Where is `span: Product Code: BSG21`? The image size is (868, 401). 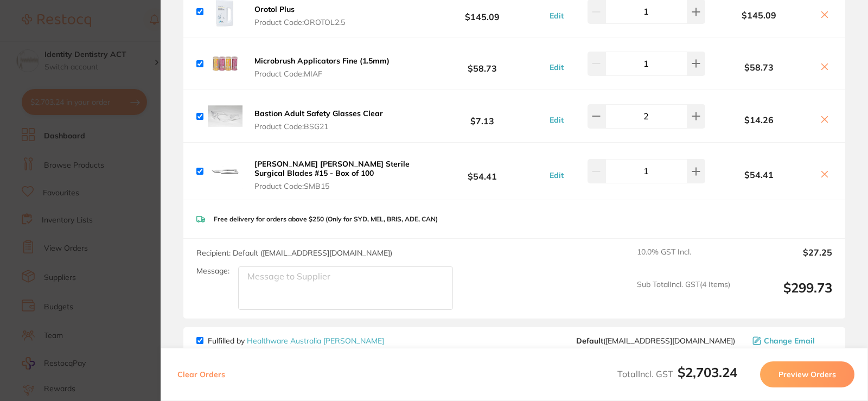
span: Product Code: BSG21 is located at coordinates (319, 126).